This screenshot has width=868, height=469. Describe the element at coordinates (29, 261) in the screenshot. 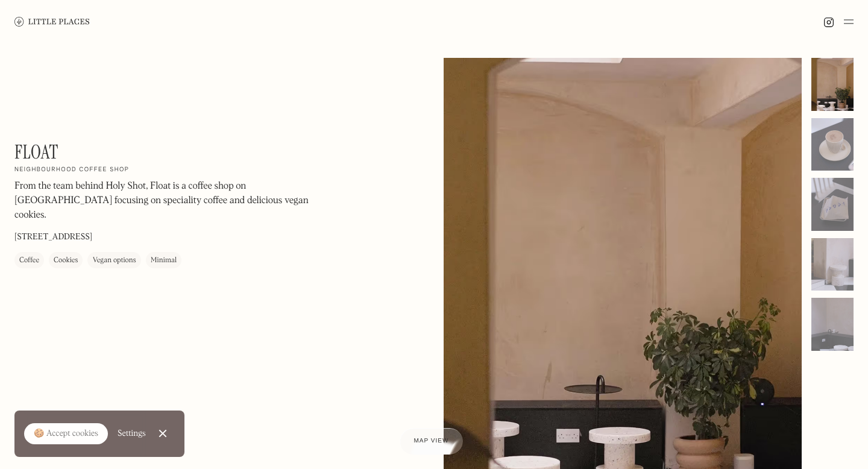

I see `div: Coffee` at that location.